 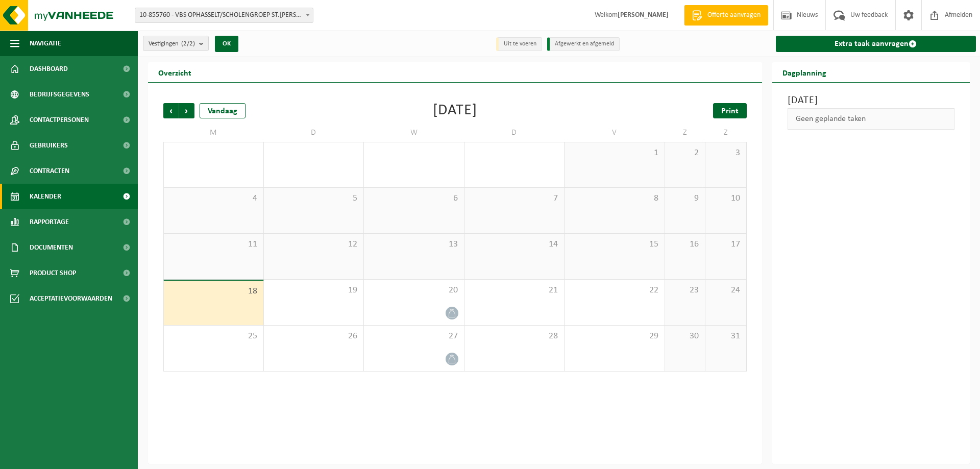 What do you see at coordinates (314, 336) in the screenshot?
I see `span: 26` at bounding box center [314, 336].